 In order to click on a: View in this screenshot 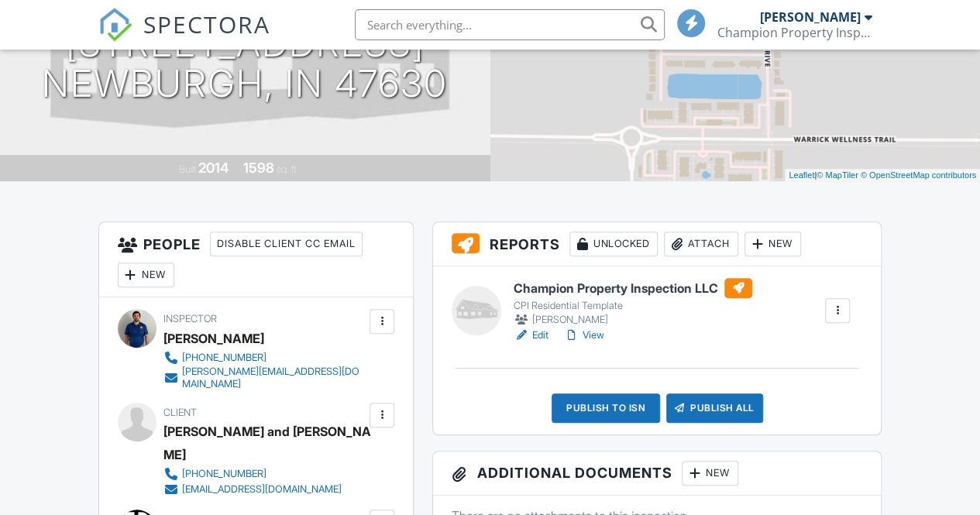, I will do `click(584, 335)`.